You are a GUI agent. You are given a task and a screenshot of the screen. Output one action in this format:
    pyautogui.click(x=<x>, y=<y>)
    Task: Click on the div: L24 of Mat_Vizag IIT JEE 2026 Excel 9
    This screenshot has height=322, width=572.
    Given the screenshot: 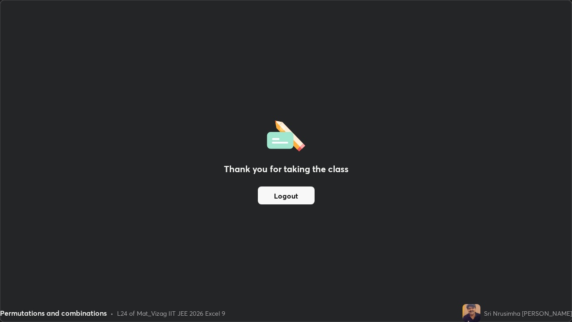 What is the action you would take?
    pyautogui.click(x=171, y=313)
    